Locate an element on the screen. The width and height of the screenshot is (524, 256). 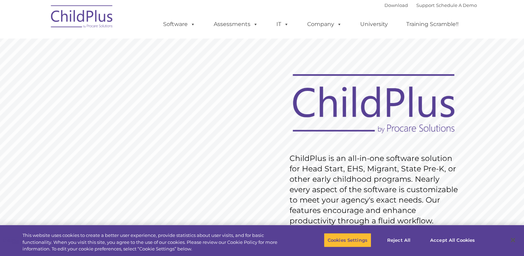
img: ChildPlus by Procare Solutions is located at coordinates (82, 18).